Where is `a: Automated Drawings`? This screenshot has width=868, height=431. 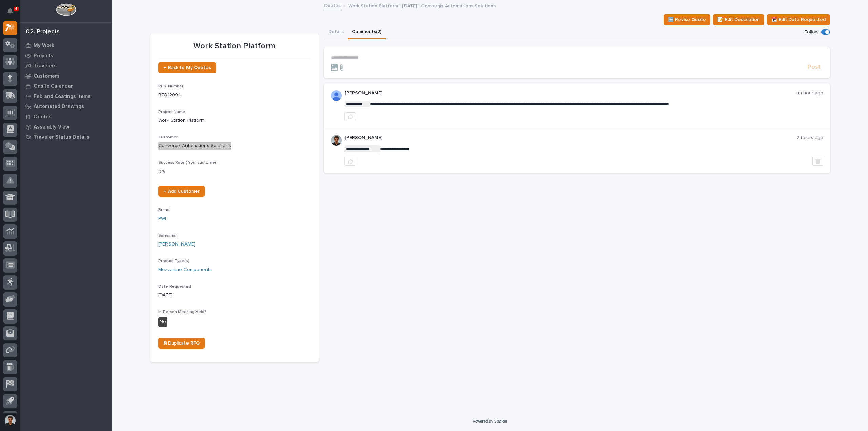 a: Automated Drawings is located at coordinates (66, 106).